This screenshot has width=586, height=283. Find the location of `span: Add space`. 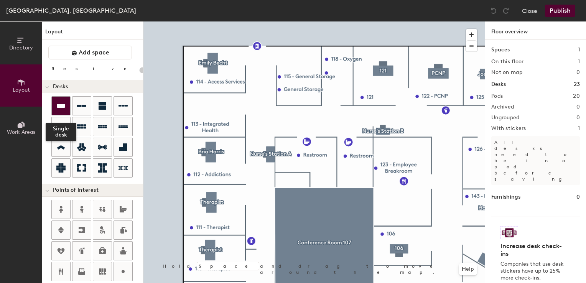

span: Add space is located at coordinates (94, 53).